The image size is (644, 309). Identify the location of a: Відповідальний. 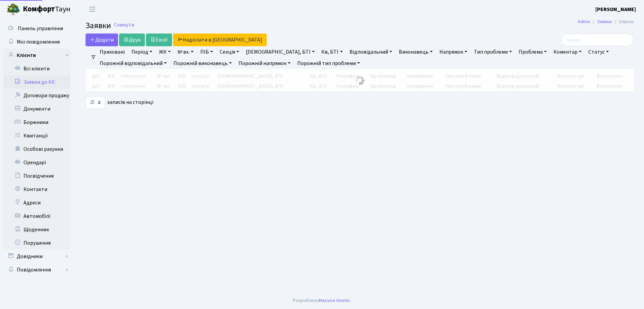
(371, 52).